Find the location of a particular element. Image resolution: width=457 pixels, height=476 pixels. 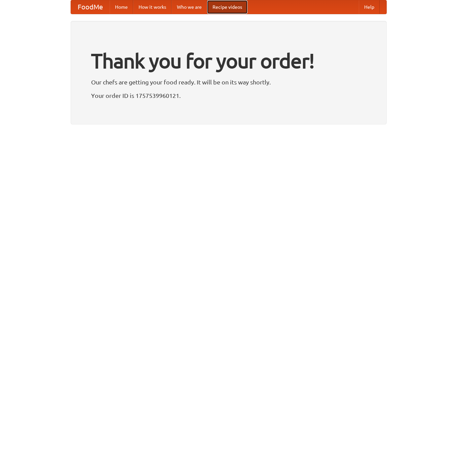

a: Who we are is located at coordinates (189, 7).